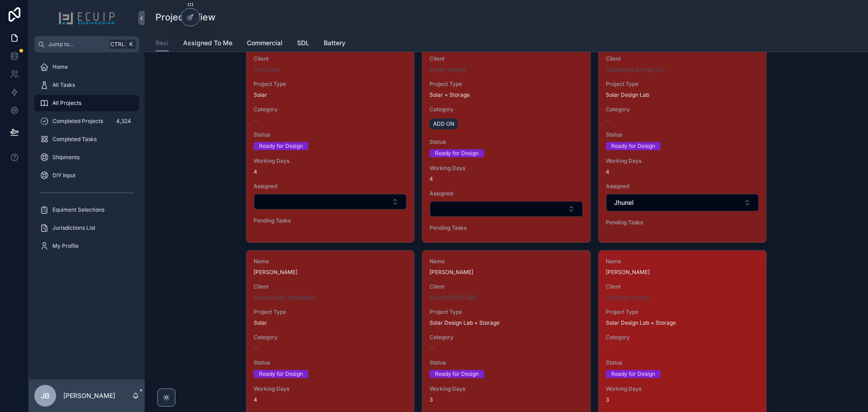  I want to click on span: Completed Tasks, so click(74, 139).